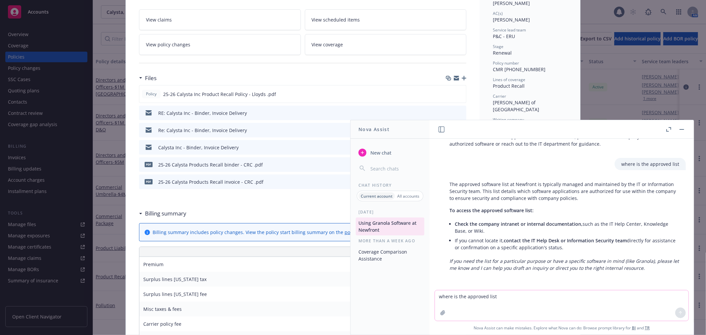  What do you see at coordinates (363, 232) in the screenshot?
I see `a: policy start page` at bounding box center [363, 232].